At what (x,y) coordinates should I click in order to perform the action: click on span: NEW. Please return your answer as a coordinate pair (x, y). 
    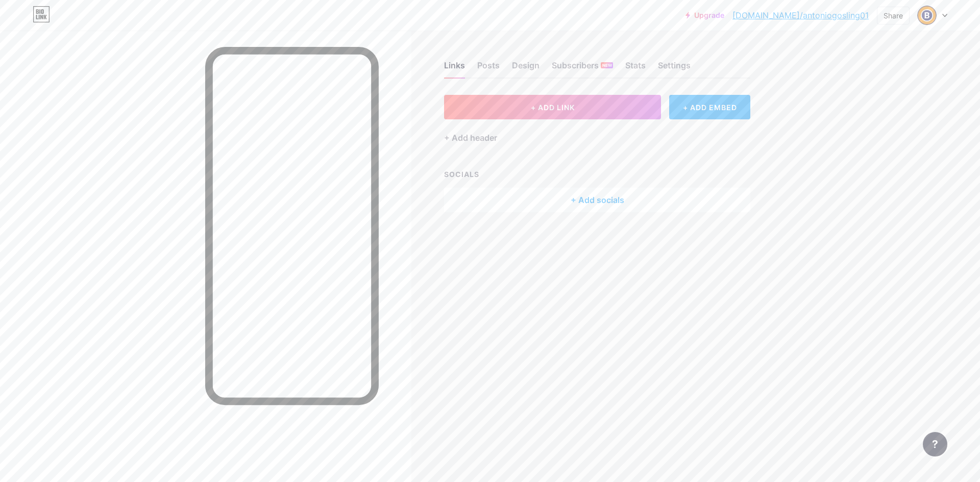
    Looking at the image, I should click on (606, 66).